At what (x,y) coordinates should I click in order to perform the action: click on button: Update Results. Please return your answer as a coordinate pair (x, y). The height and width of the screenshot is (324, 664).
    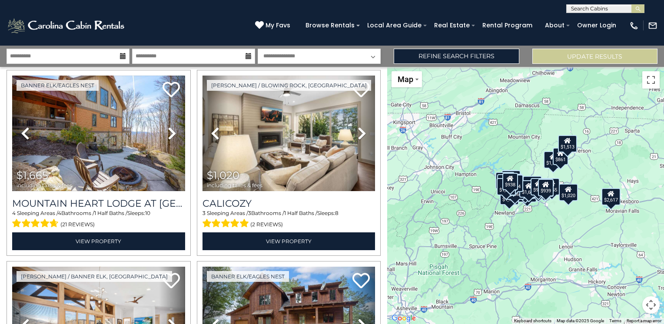
    Looking at the image, I should click on (595, 56).